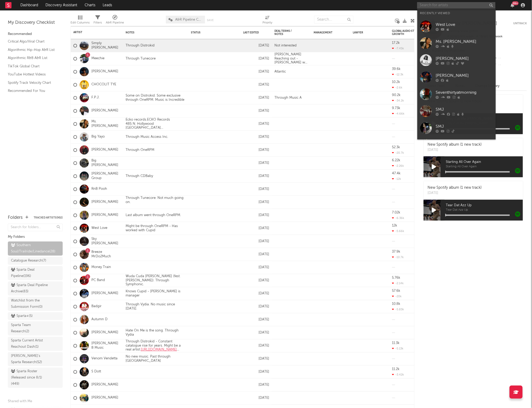 This screenshot has height=408, width=532. What do you see at coordinates (396, 147) in the screenshot?
I see `div: 52.3k` at bounding box center [396, 147].